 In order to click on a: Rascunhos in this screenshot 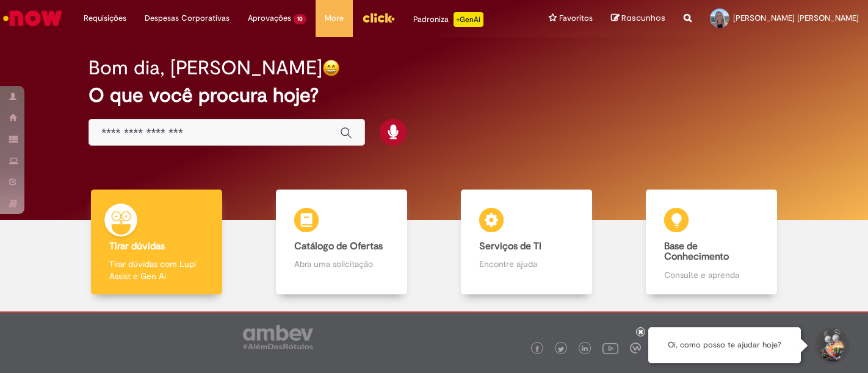, I will do `click(638, 18)`.